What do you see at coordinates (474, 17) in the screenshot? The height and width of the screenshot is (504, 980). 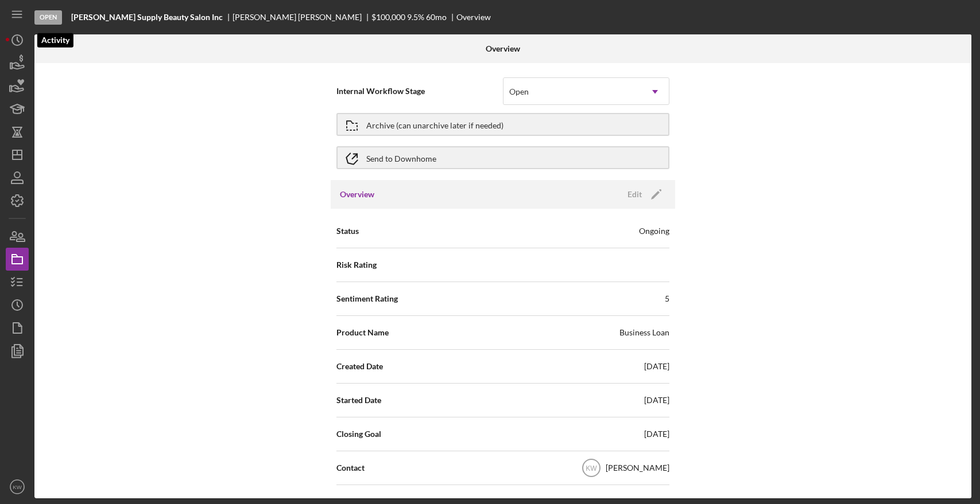 I see `div: Overview` at bounding box center [474, 17].